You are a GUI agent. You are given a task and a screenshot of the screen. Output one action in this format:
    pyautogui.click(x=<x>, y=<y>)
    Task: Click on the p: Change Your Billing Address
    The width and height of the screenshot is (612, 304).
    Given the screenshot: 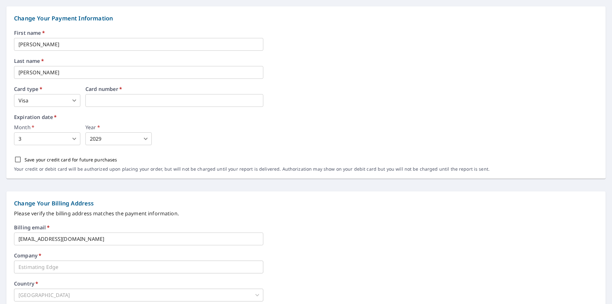 What is the action you would take?
    pyautogui.click(x=306, y=203)
    